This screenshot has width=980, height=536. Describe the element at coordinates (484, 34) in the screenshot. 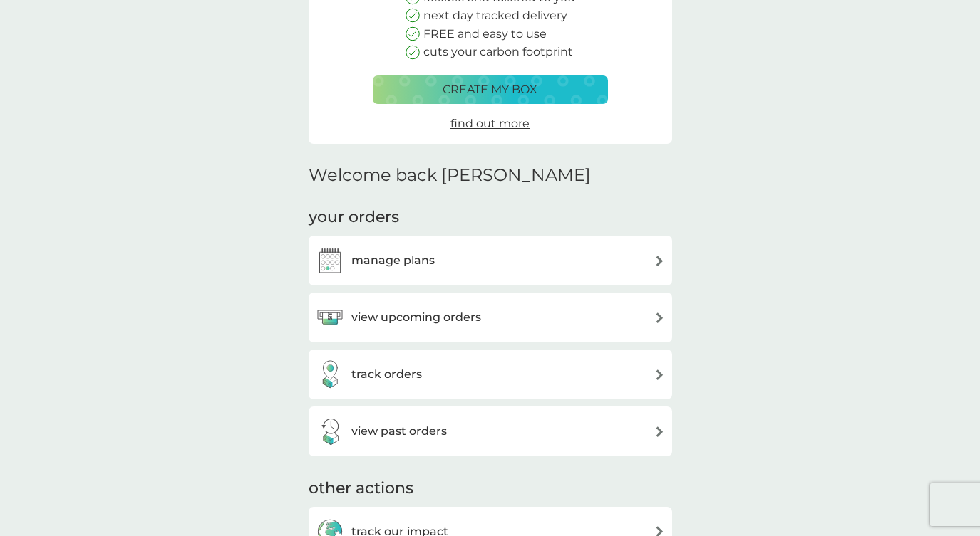

I see `p: FREE and easy to use` at that location.